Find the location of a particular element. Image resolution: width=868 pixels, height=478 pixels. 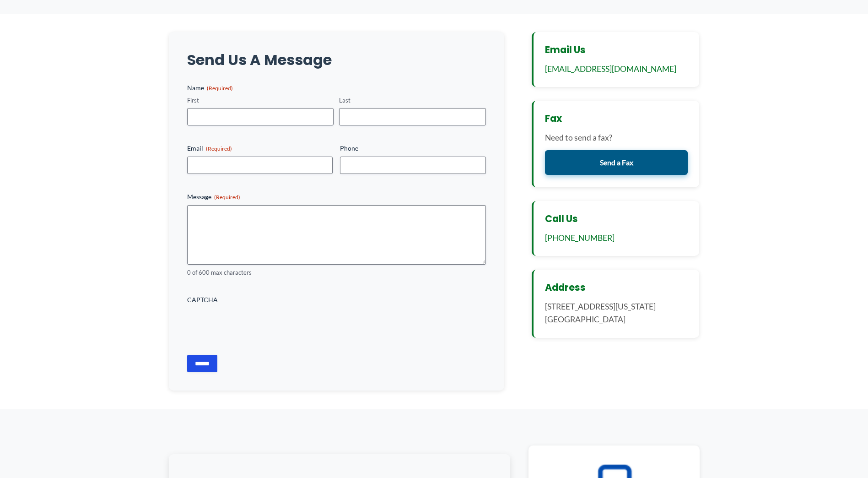

h3: Call Us is located at coordinates (616, 218).